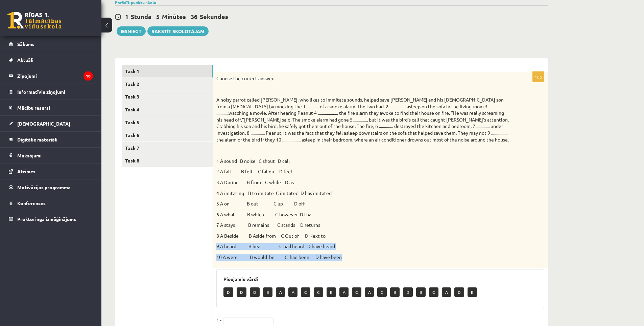  Describe the element at coordinates (167, 84) in the screenshot. I see `a: Task 2` at that location.